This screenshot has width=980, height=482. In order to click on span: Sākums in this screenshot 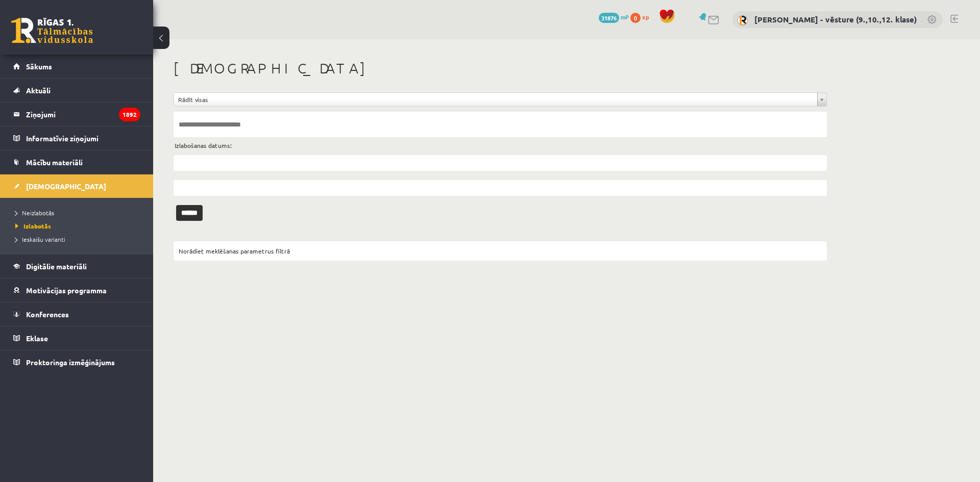, I will do `click(39, 66)`.